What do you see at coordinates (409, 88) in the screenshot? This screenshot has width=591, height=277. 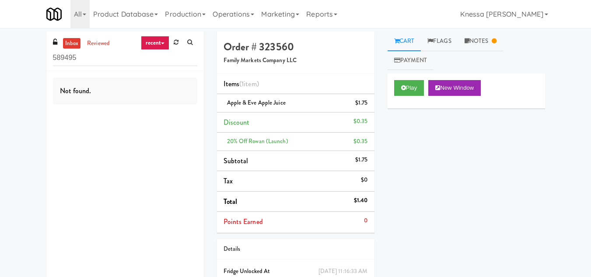 I see `button: Play` at bounding box center [409, 88].